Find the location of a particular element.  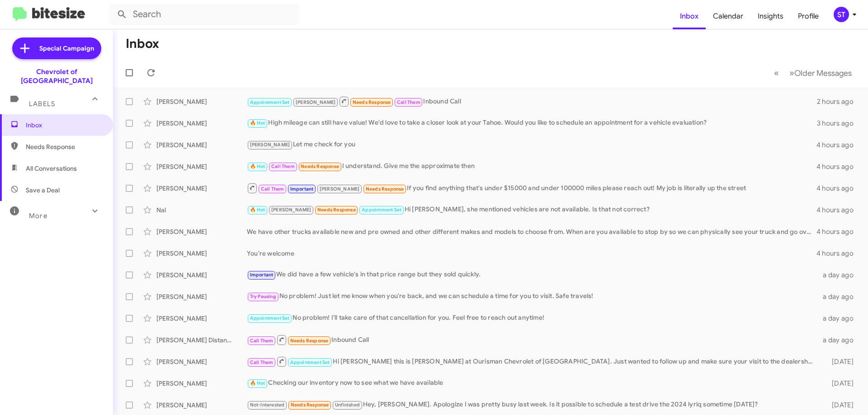

a: Insights is located at coordinates (770, 16).